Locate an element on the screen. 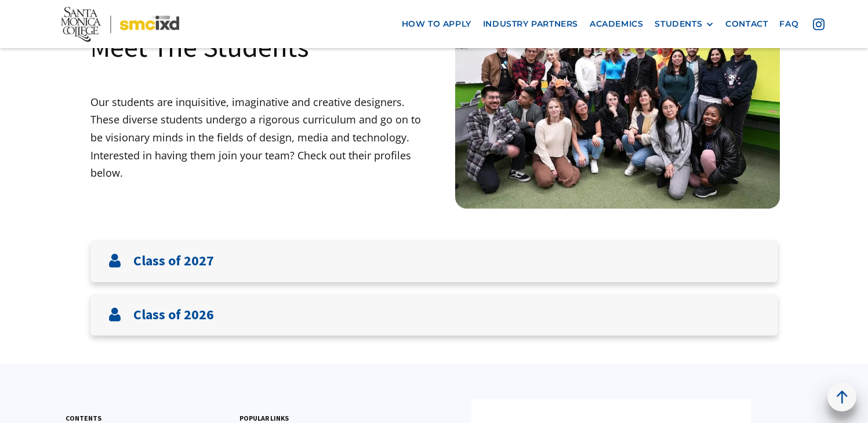 Image resolution: width=868 pixels, height=423 pixels. a: industry partners is located at coordinates (530, 24).